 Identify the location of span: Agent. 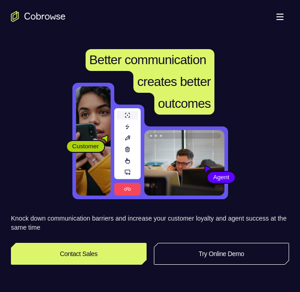
(221, 178).